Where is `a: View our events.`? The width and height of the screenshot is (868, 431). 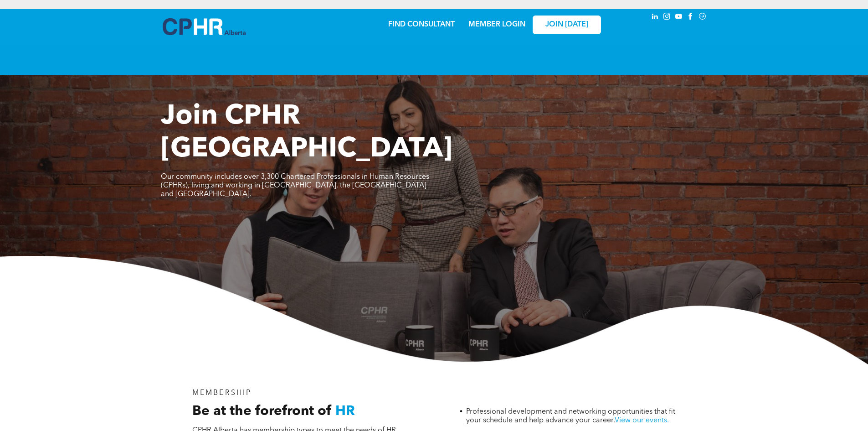 a: View our events. is located at coordinates (641, 420).